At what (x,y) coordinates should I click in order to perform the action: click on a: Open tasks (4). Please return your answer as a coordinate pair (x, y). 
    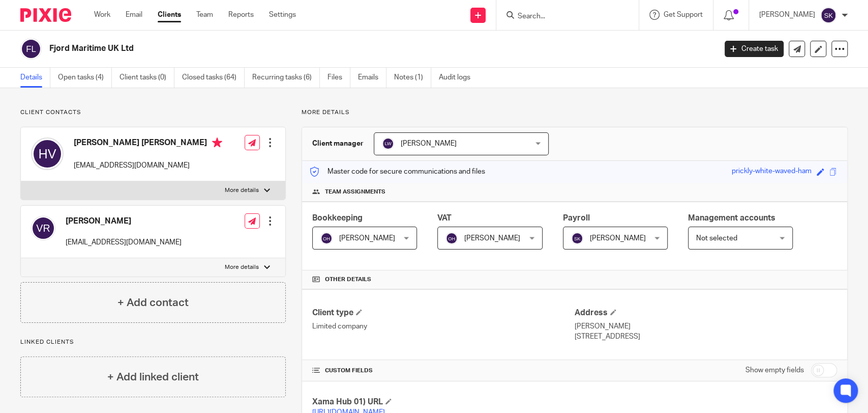
    Looking at the image, I should click on (85, 77).